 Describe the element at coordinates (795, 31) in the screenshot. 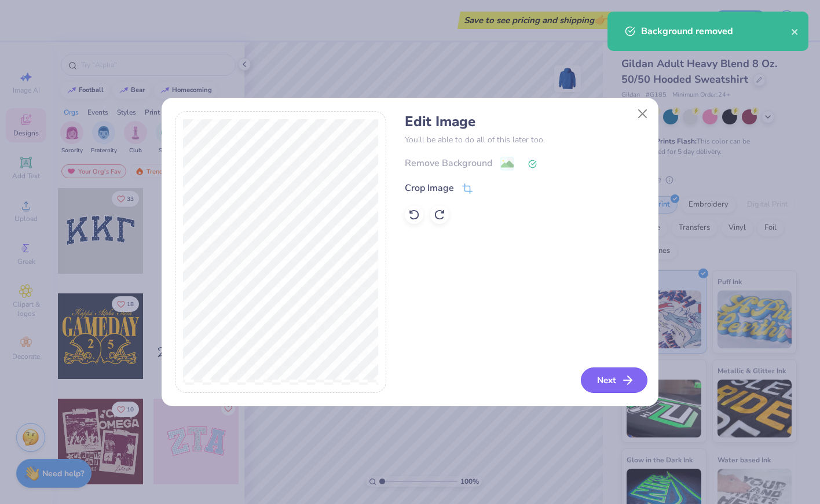

I see `button: close` at that location.